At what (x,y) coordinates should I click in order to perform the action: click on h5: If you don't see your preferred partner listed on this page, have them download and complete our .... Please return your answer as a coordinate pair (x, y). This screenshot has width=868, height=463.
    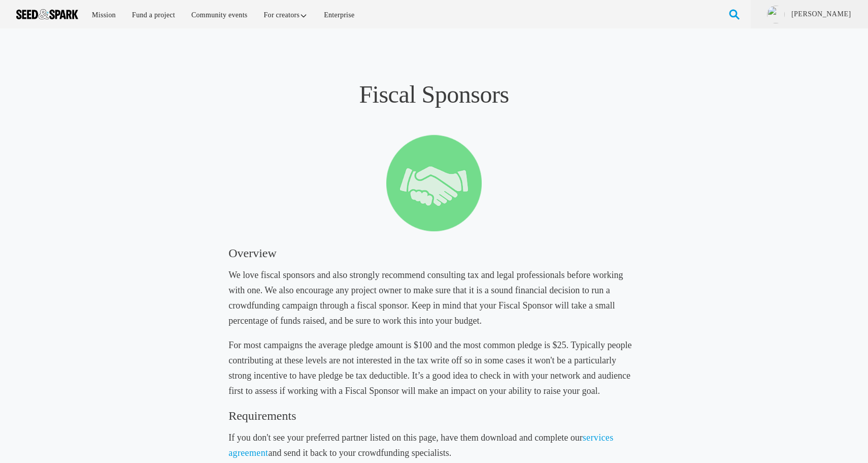
    Looking at the image, I should click on (434, 445).